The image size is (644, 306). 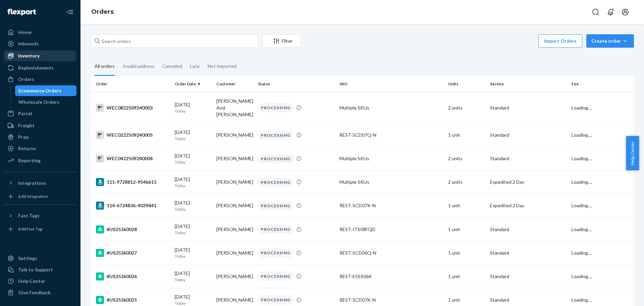 I want to click on div: Home, so click(x=25, y=32).